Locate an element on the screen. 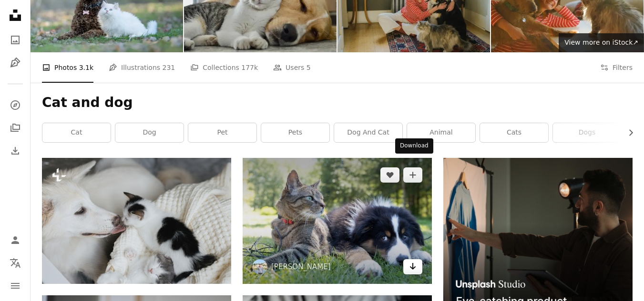 The width and height of the screenshot is (644, 301). button: Language is located at coordinates (15, 263).